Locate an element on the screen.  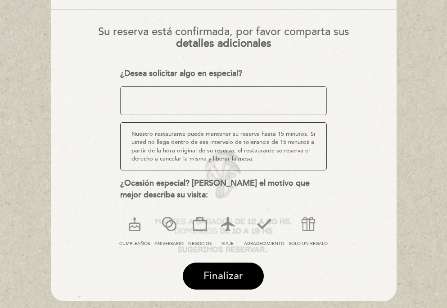
span: AGRADECIMIENTO is located at coordinates (264, 244).